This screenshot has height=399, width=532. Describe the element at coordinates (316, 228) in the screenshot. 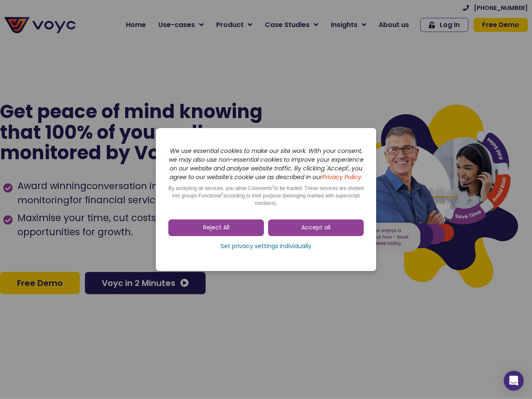

I see `a: Accept all` at that location.